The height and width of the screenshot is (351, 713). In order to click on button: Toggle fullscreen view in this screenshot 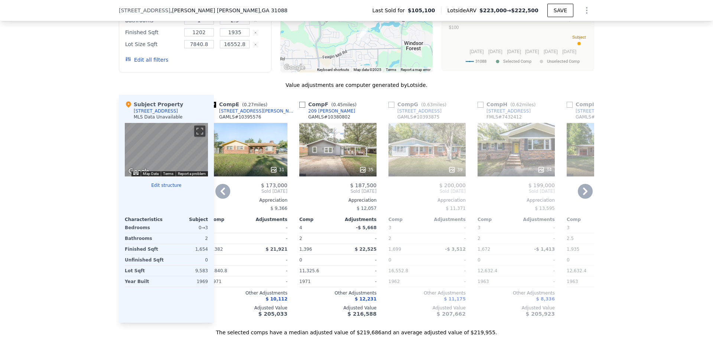, I will do `click(200, 131)`.